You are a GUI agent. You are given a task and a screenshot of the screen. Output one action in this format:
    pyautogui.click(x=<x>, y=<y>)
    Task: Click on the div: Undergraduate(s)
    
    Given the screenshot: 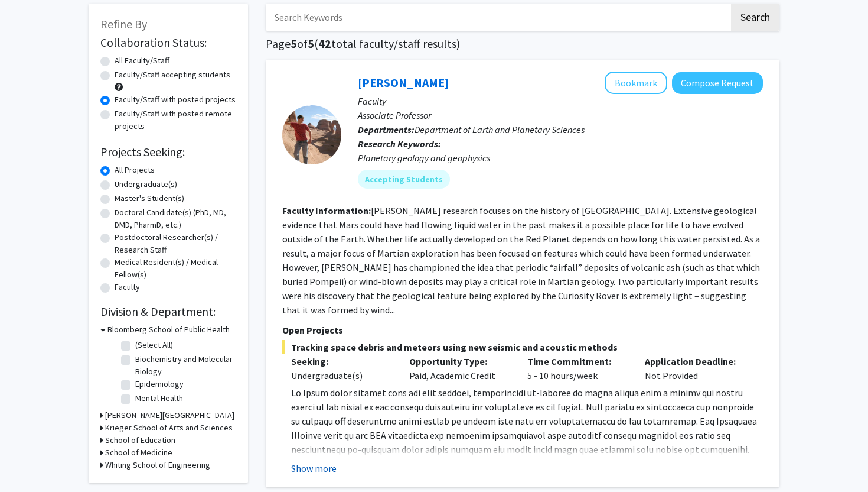 What is the action you would take?
    pyautogui.click(x=342, y=375)
    